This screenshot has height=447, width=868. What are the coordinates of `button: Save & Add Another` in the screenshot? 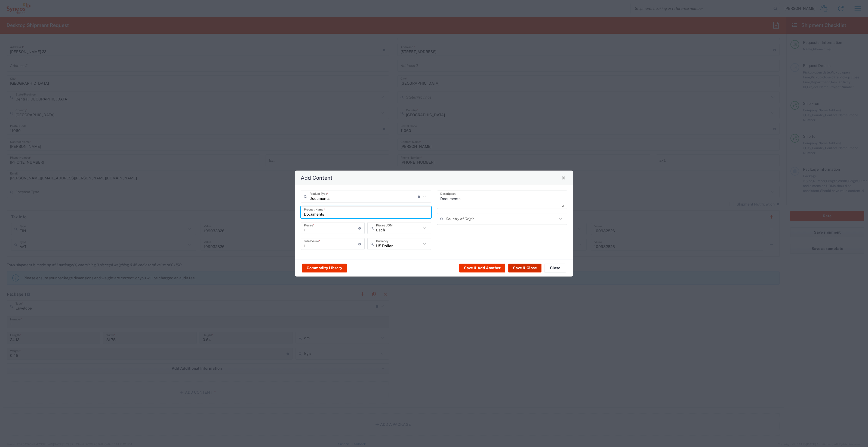 It's located at (482, 268).